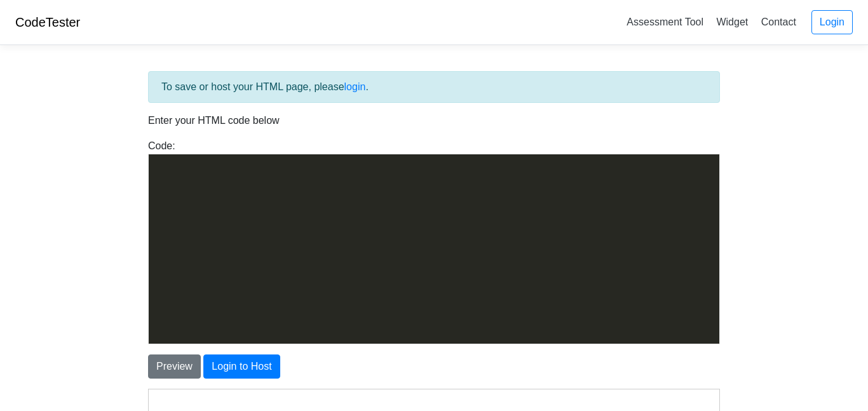 This screenshot has height=411, width=868. Describe the element at coordinates (434, 241) in the screenshot. I see `div: Code:` at that location.